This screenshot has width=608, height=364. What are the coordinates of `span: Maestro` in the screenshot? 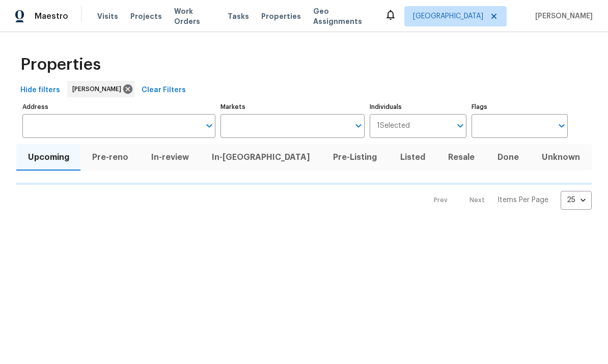 It's located at (51, 17).